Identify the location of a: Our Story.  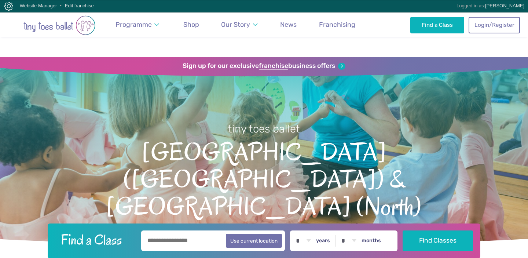
(239, 25).